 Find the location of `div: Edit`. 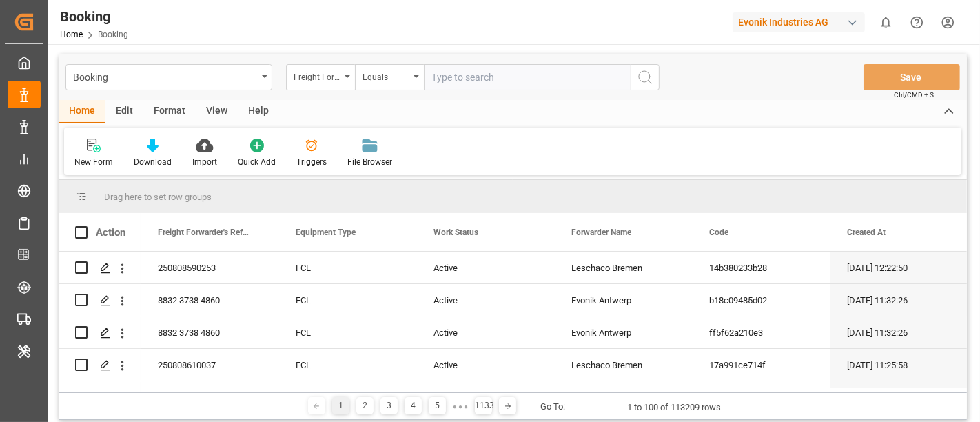

div: Edit is located at coordinates (124, 112).